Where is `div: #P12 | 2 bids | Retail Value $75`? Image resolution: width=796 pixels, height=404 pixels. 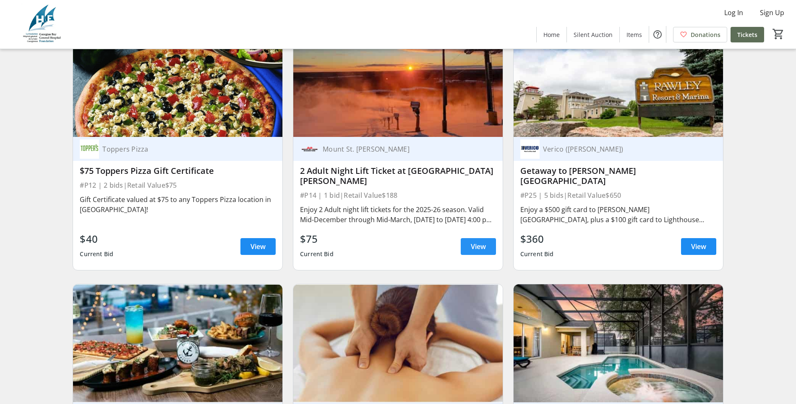 div: #P12 | 2 bids | Retail Value $75 is located at coordinates (177, 185).